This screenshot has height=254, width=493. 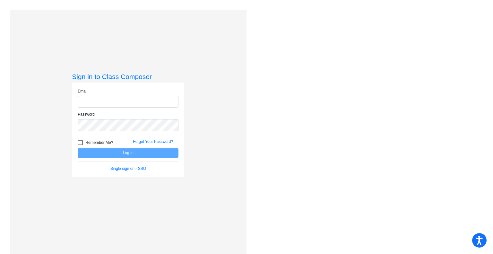 I want to click on span: Remember Me?, so click(x=99, y=143).